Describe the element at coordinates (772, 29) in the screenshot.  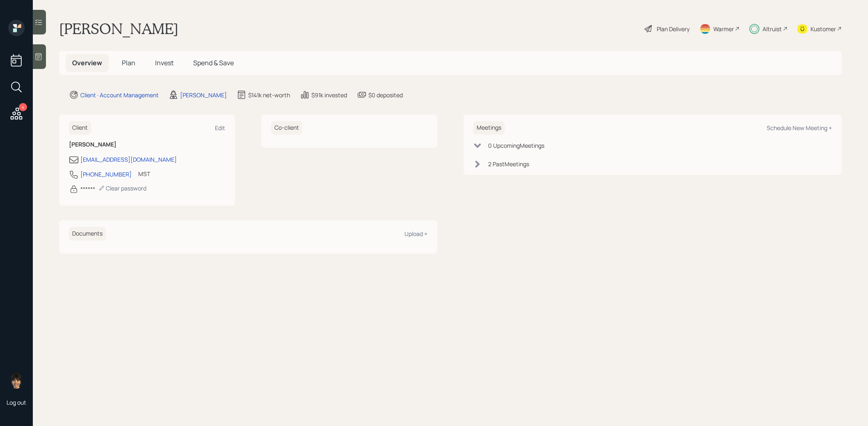
I see `div: Altruist` at that location.